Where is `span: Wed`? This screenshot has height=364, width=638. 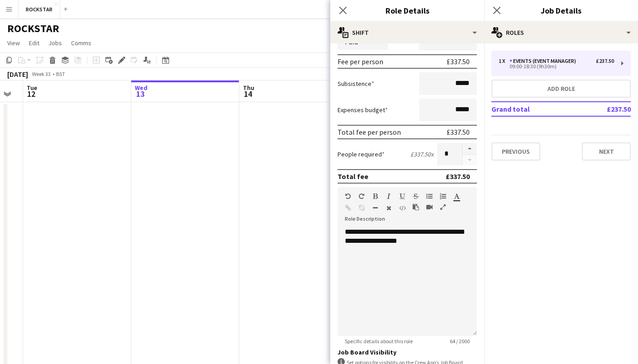 span: Wed is located at coordinates (141, 88).